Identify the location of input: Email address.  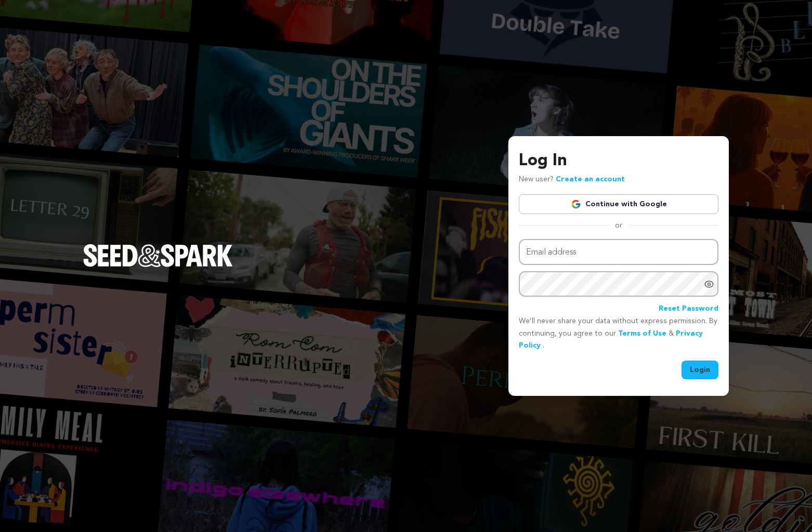
(619, 252).